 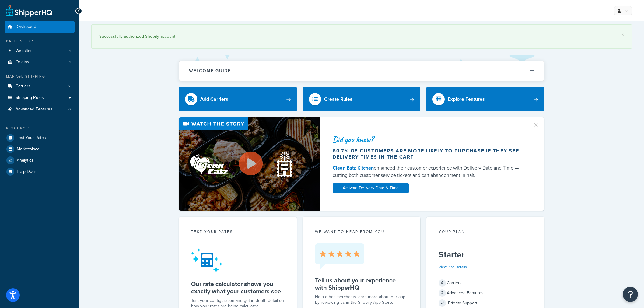 I want to click on span: Carriers, so click(x=23, y=86).